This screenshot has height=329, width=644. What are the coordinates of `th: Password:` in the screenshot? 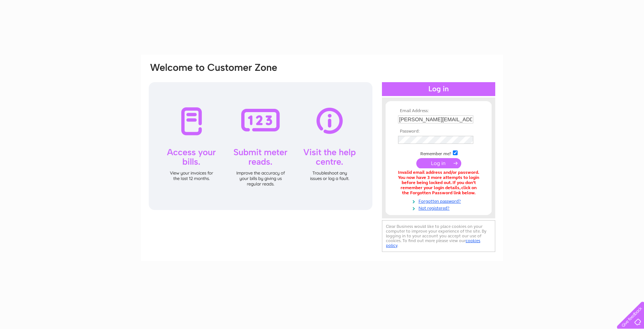 It's located at (439, 131).